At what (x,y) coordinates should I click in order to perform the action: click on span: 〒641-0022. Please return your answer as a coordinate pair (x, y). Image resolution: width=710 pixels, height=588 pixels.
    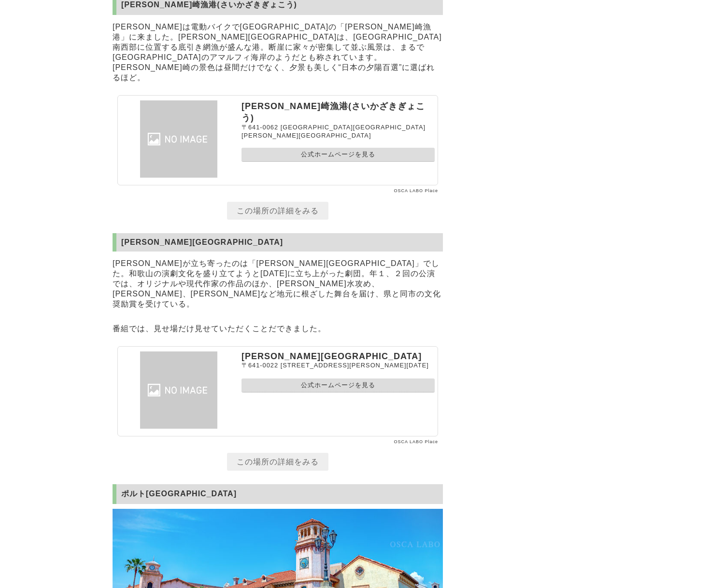
    Looking at the image, I should click on (259, 365).